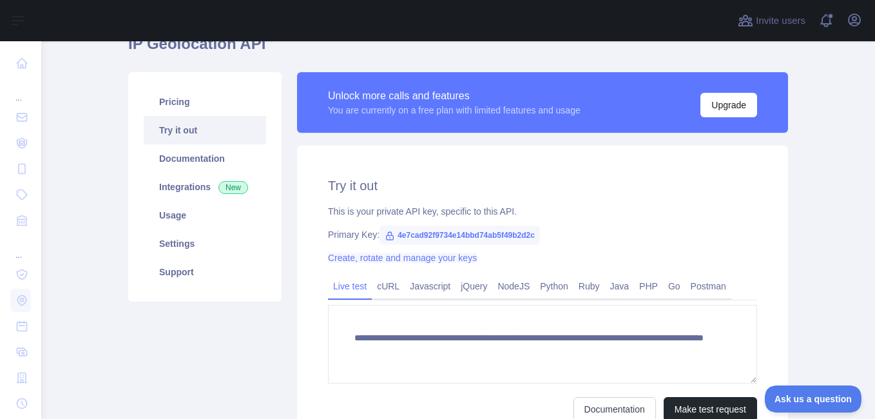  Describe the element at coordinates (205, 102) in the screenshot. I see `a: Pricing` at that location.